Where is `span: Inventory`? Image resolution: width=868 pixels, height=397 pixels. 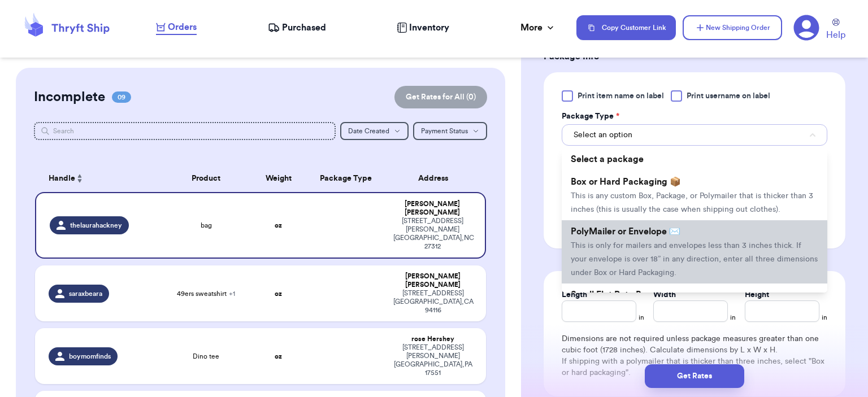 span: Inventory is located at coordinates (429, 28).